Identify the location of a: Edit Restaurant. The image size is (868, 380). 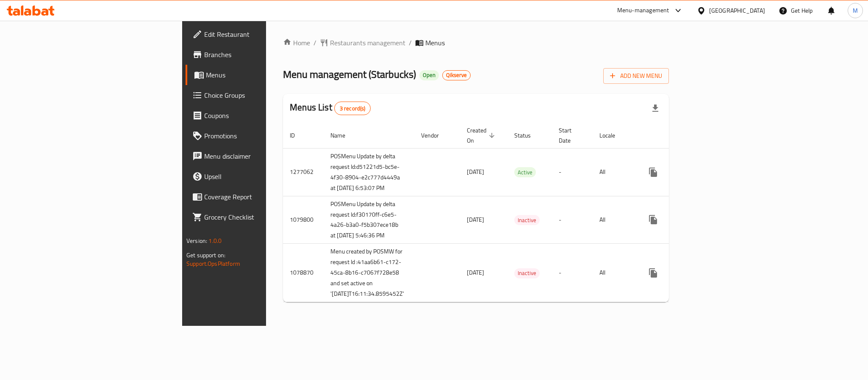
(256, 35).